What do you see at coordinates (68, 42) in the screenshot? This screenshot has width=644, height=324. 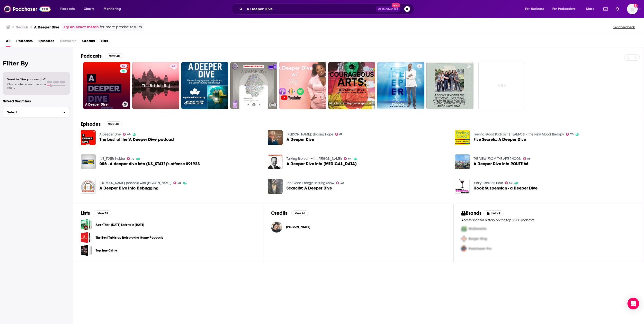 I see `span: Networks` at bounding box center [68, 42].